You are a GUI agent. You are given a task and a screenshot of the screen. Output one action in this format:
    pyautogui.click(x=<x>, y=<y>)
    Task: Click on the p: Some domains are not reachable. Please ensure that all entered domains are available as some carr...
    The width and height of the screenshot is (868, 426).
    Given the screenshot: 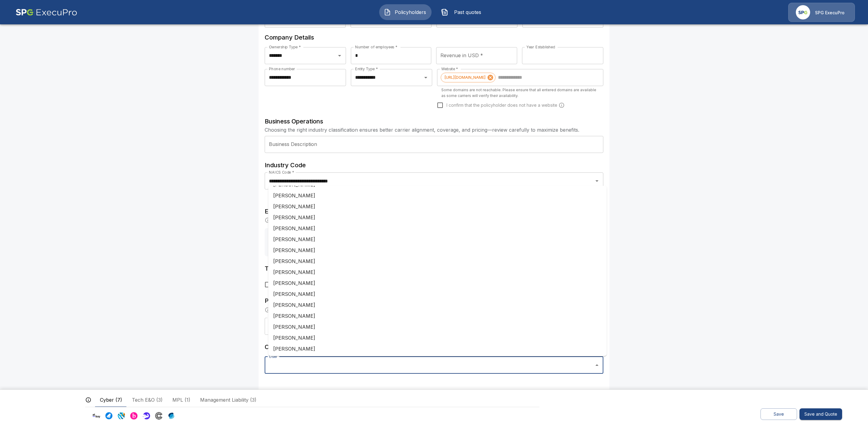 What is the action you would take?
    pyautogui.click(x=520, y=93)
    